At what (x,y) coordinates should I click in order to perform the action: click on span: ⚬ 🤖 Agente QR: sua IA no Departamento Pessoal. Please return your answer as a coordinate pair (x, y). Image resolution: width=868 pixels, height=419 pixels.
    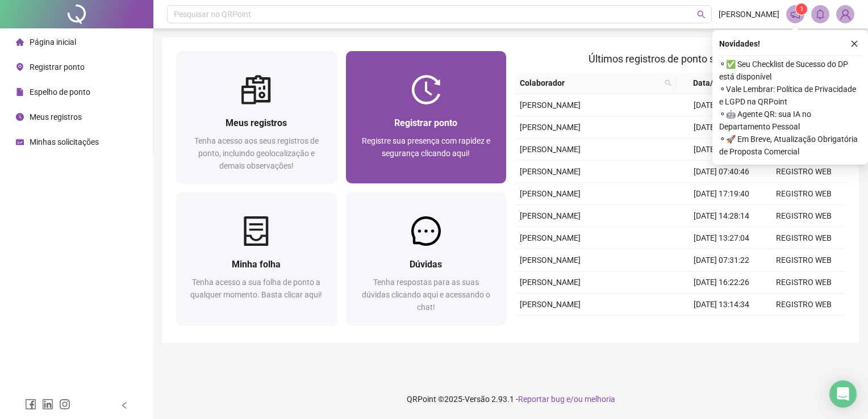
    Looking at the image, I should click on (790, 120).